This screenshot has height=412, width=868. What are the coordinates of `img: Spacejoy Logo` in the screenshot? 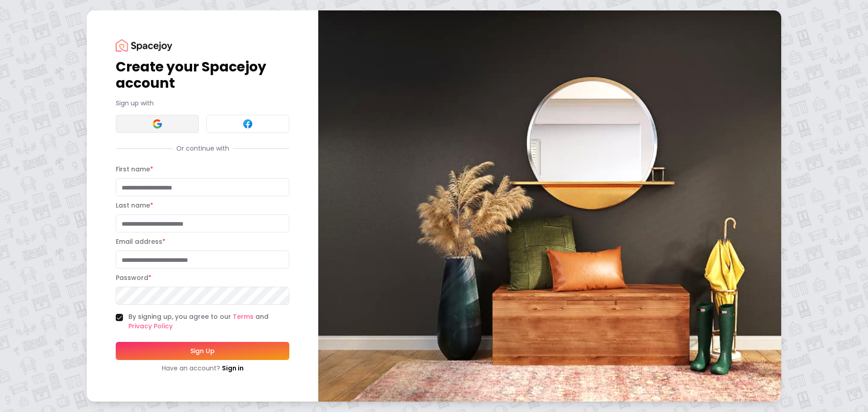 It's located at (144, 45).